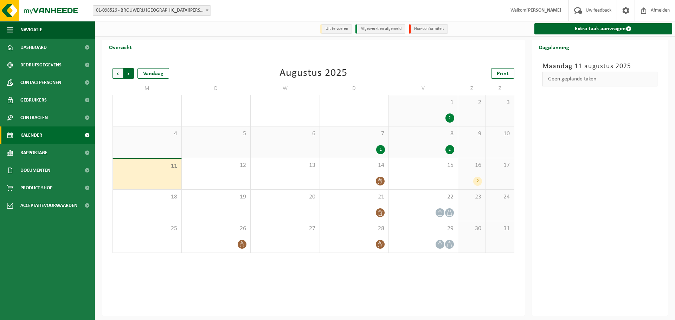  What do you see at coordinates (472, 103) in the screenshot?
I see `span: 2` at bounding box center [472, 103].